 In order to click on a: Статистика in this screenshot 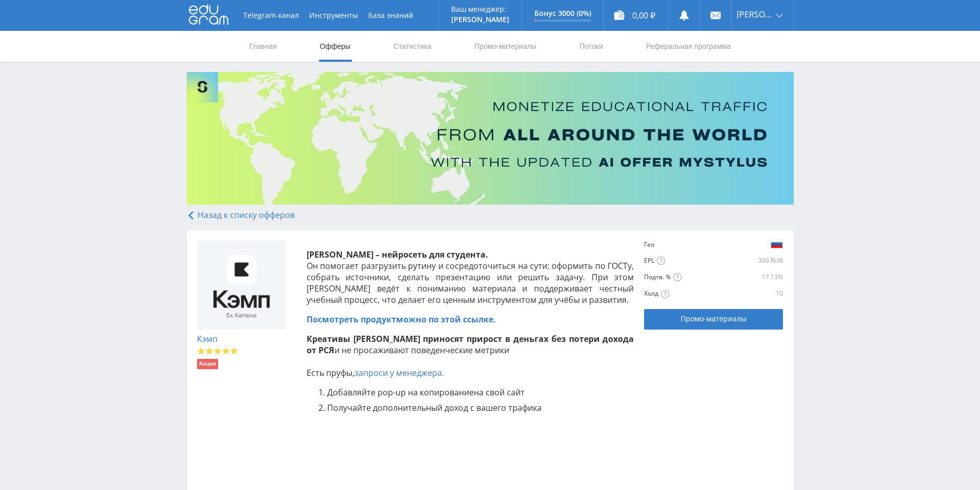, I will do `click(413, 46)`.